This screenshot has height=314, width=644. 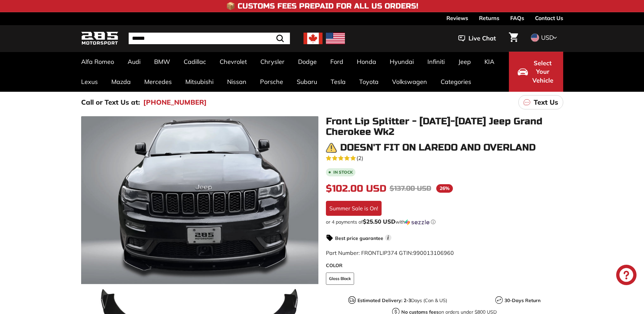 I want to click on input: Search, so click(x=209, y=39).